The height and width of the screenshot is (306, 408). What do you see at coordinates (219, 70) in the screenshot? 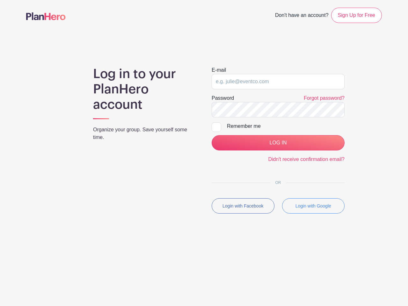
I see `label: E-mail` at bounding box center [219, 70].